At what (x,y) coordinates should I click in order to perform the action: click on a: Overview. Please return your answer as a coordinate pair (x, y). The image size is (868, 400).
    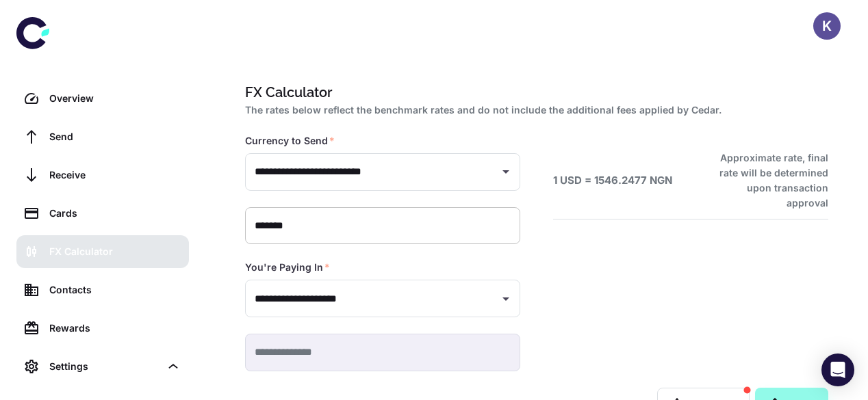
    Looking at the image, I should click on (103, 99).